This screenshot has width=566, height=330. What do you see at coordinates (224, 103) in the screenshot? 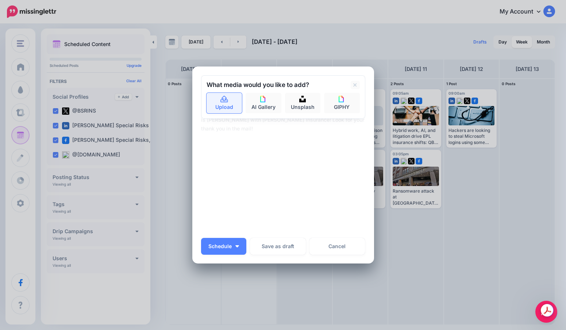
I see `a: Upload` at bounding box center [224, 103].